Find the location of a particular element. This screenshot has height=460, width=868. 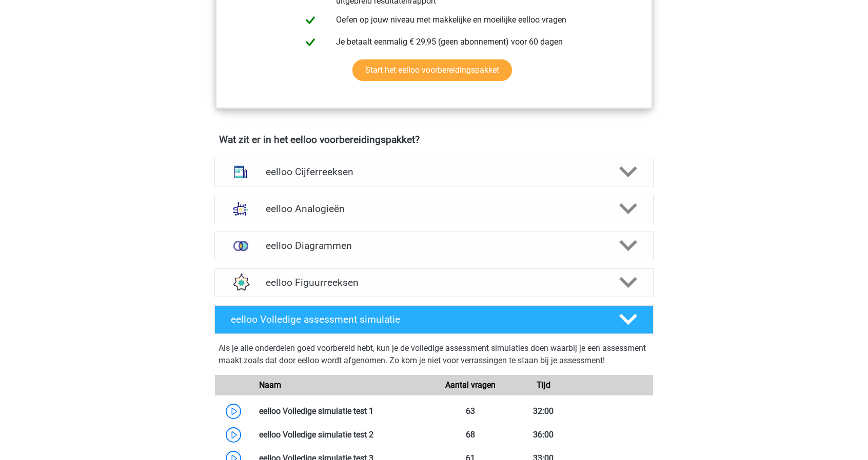

div: eelloo Volledige simulatie test 1 is located at coordinates (343, 411).